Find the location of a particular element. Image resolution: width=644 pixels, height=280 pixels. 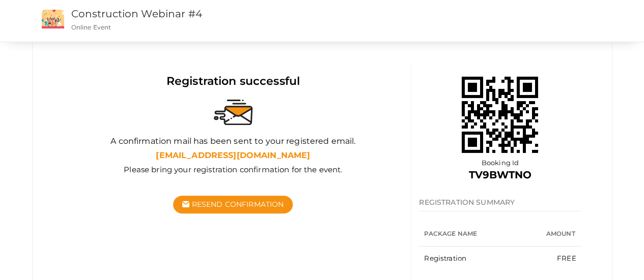

th: Package Name is located at coordinates (476, 234).